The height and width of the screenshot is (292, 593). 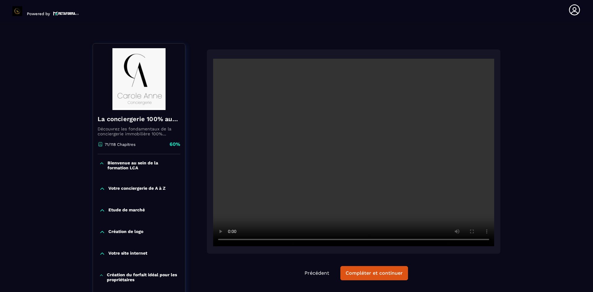 What do you see at coordinates (374, 273) in the screenshot?
I see `div: Compléter et continuer` at bounding box center [374, 273].